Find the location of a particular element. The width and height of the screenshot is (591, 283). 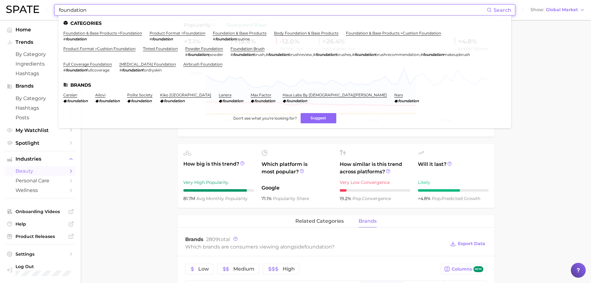

span: Show is located at coordinates (537, 10).